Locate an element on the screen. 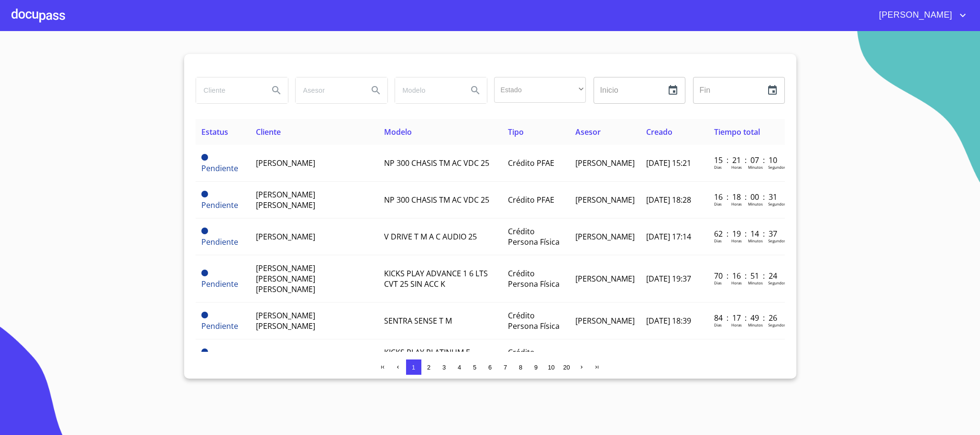 This screenshot has width=980, height=435. button: 10 is located at coordinates (552, 367).